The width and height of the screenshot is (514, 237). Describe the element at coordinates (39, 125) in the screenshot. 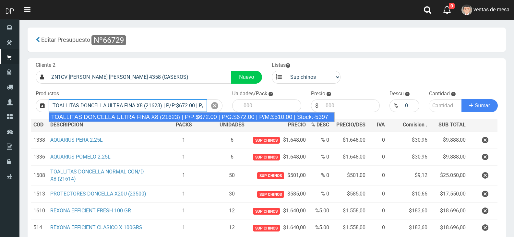

I see `th: COD` at that location.